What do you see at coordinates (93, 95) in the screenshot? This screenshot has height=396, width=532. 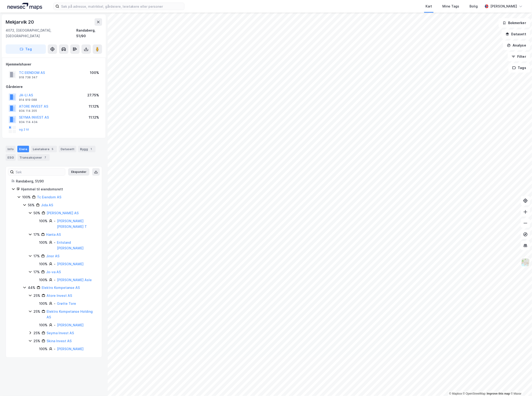 I see `div: 27.75%` at bounding box center [93, 95].